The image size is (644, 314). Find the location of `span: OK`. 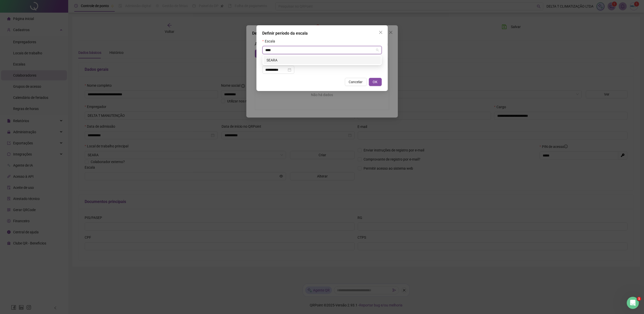

span: OK is located at coordinates (376, 82).